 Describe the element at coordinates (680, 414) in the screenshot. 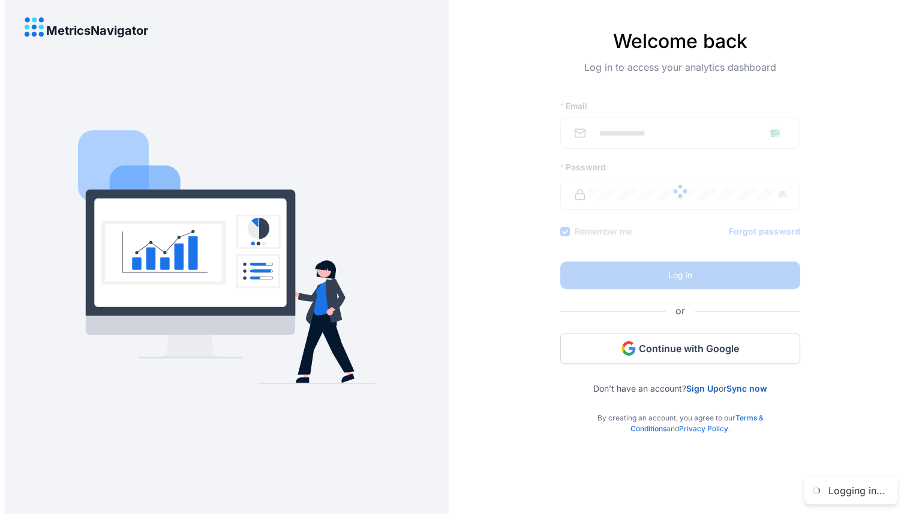

I see `div: By creating an account, you agree to our and .` at that location.